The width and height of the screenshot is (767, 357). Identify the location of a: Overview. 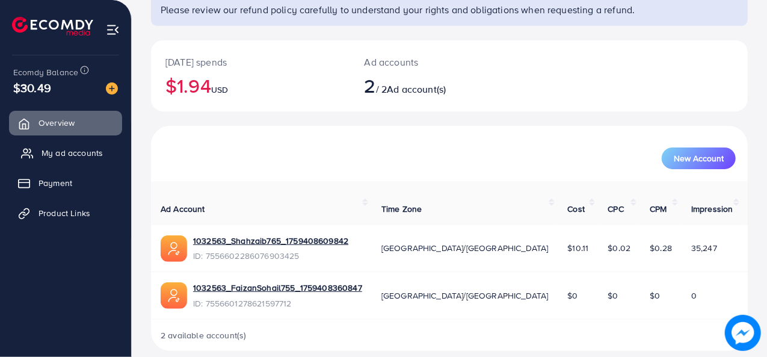
(66, 123).